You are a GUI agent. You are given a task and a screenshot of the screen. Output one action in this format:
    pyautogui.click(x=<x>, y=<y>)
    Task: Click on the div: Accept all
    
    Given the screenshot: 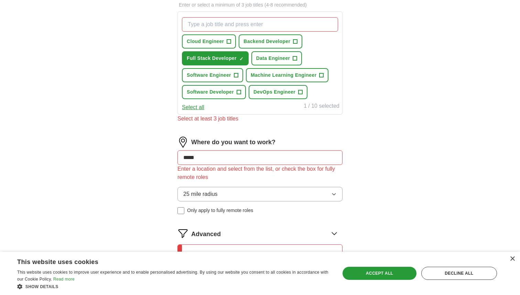 What is the action you would take?
    pyautogui.click(x=379, y=273)
    